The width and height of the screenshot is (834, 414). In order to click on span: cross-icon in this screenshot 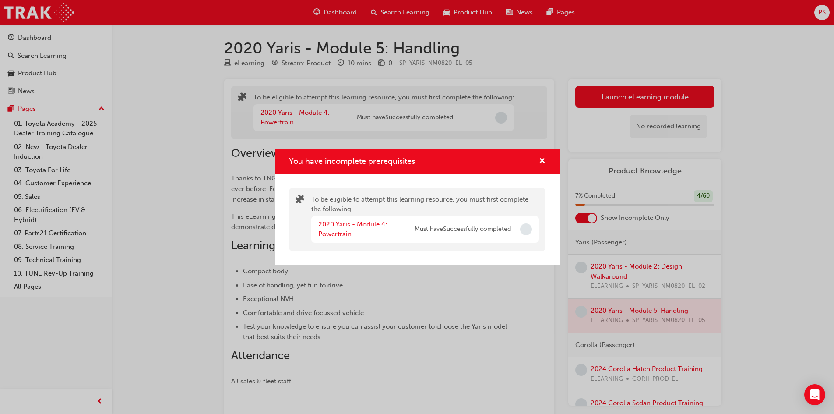, I will do `click(542, 162)`.